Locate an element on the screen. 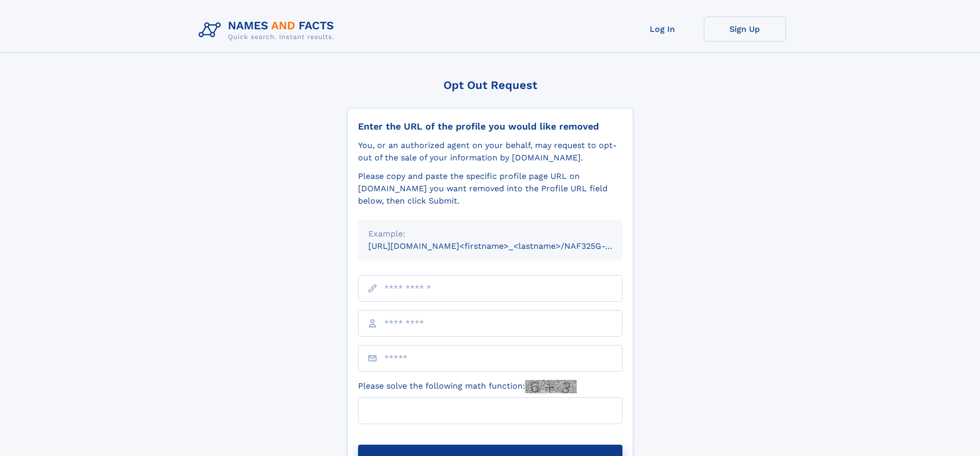 The width and height of the screenshot is (980, 456). label: Please solve the following math function: is located at coordinates (467, 387).